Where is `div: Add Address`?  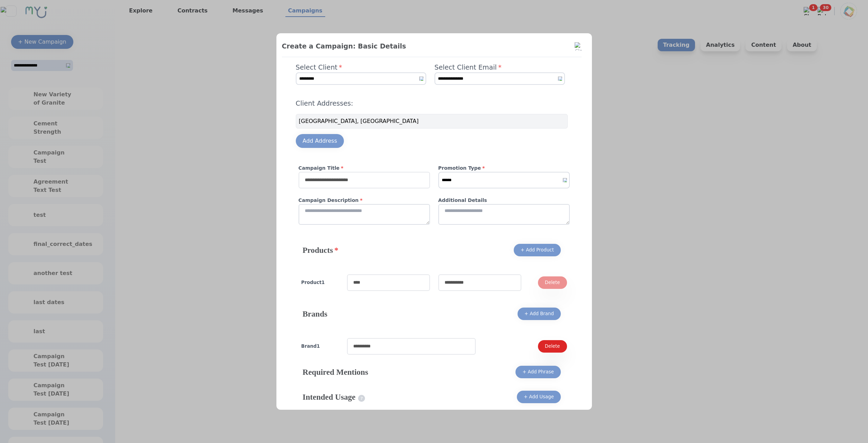
div: Add Address is located at coordinates (320, 141).